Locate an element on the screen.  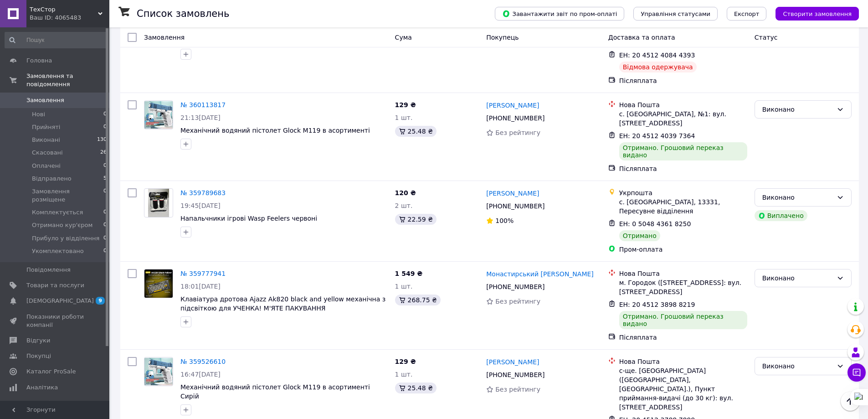
span: Механічний водяний пістолет Glock M119 в асортименті is located at coordinates (275, 130).